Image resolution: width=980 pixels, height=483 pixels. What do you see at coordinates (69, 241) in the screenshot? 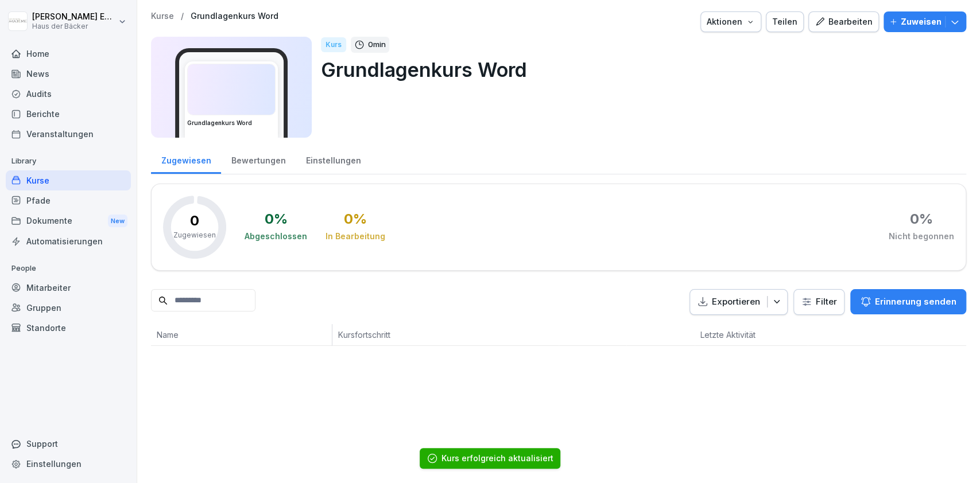
I see `div: Automatisierungen` at bounding box center [69, 241].